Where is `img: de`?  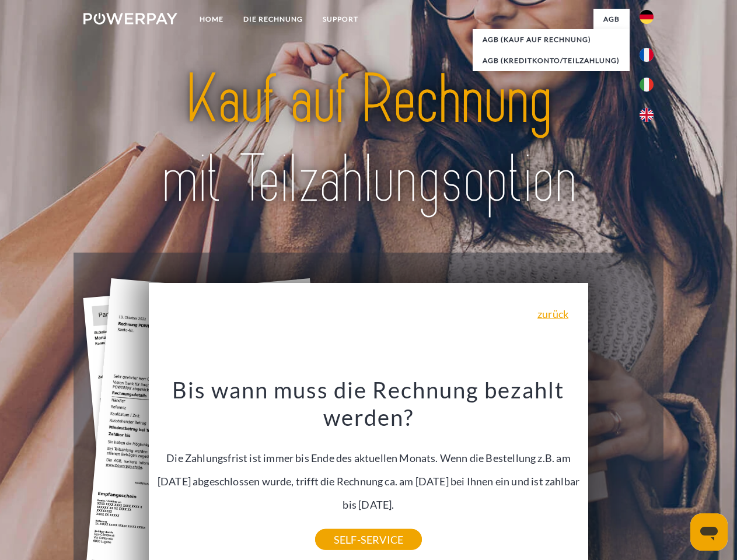
img: de is located at coordinates (646, 17).